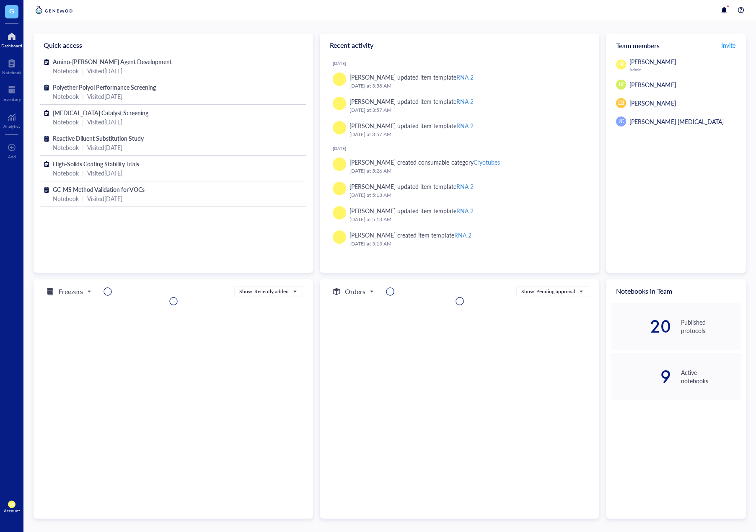  What do you see at coordinates (641, 326) in the screenshot?
I see `div: 20` at bounding box center [641, 326].